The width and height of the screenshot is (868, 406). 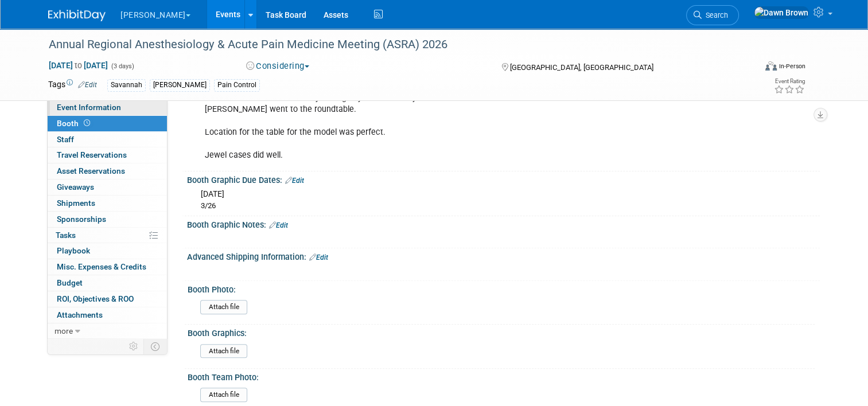 I want to click on div: Savannah, so click(x=126, y=85).